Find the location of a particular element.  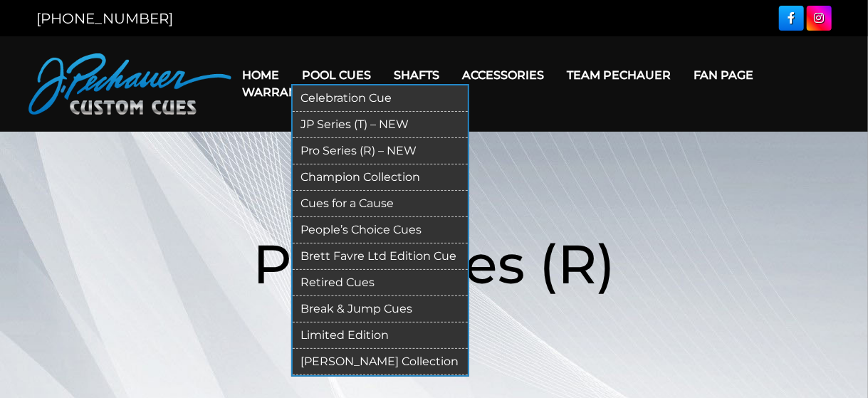

a: Shafts is located at coordinates (417, 74).